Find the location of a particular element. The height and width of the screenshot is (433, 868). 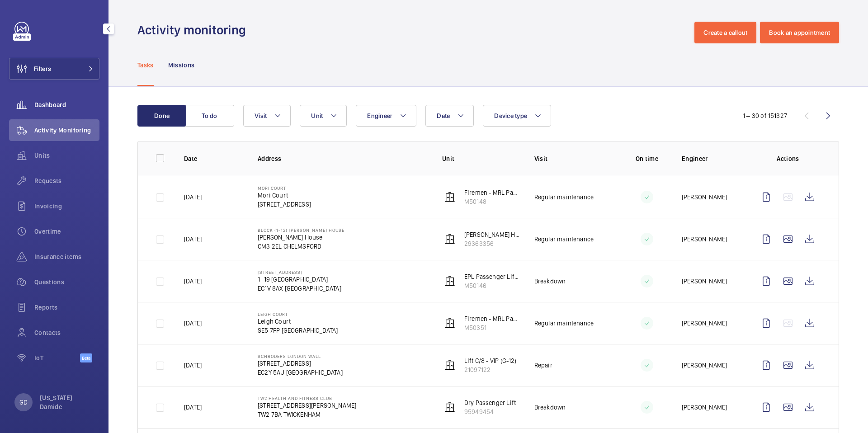

span: Reports is located at coordinates (67, 307).